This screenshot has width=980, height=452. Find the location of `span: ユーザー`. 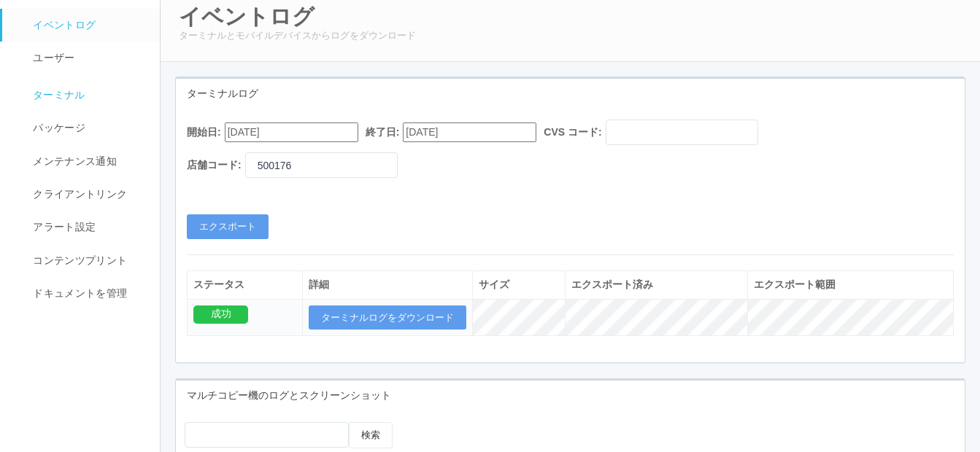

span: ユーザー is located at coordinates (52, 57).